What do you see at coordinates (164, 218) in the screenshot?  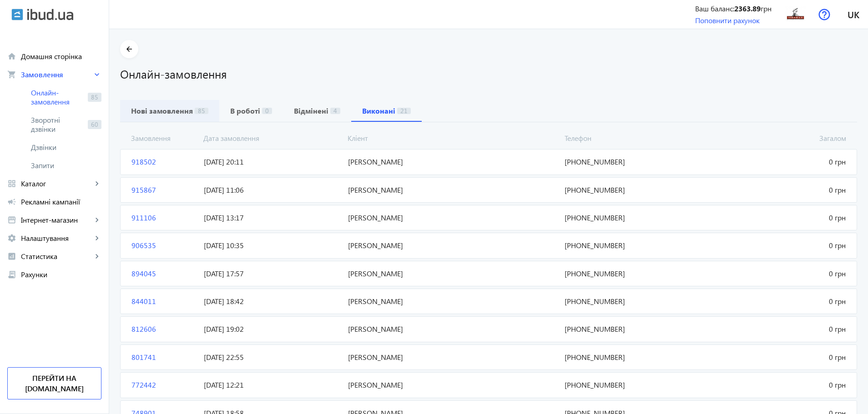 I see `span: 911106` at bounding box center [164, 218].